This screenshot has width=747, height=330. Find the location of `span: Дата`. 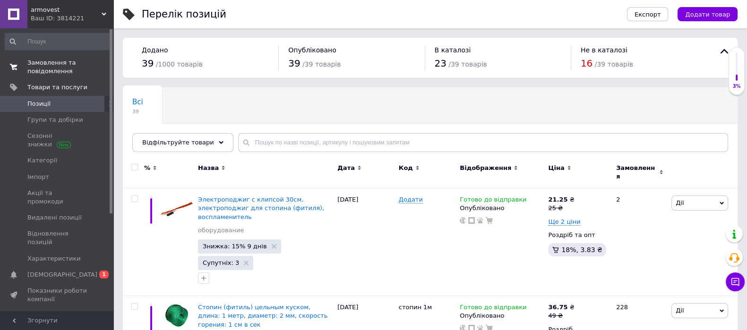

span: Дата is located at coordinates (346, 168).